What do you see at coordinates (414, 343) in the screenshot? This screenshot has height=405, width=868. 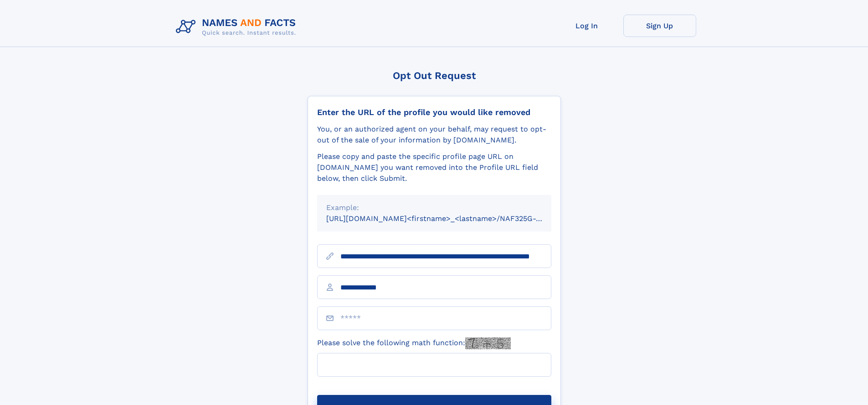 I see `label: Please solve the following math function:` at bounding box center [414, 343].